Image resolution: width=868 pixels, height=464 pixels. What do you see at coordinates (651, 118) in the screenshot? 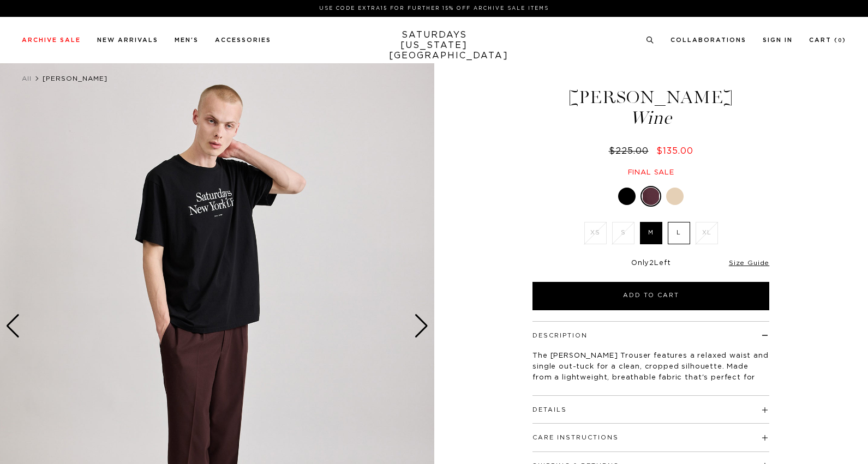
I see `span: Wine` at bounding box center [651, 118].